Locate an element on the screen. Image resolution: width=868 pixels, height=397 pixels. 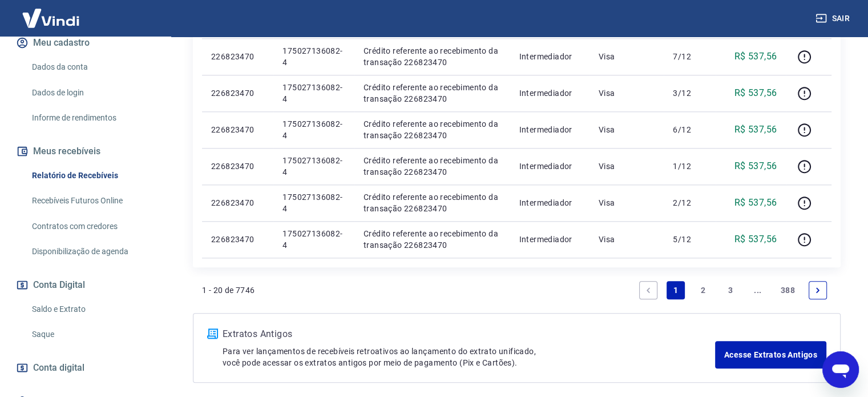
a: Informe de rendimentos is located at coordinates (92, 117).